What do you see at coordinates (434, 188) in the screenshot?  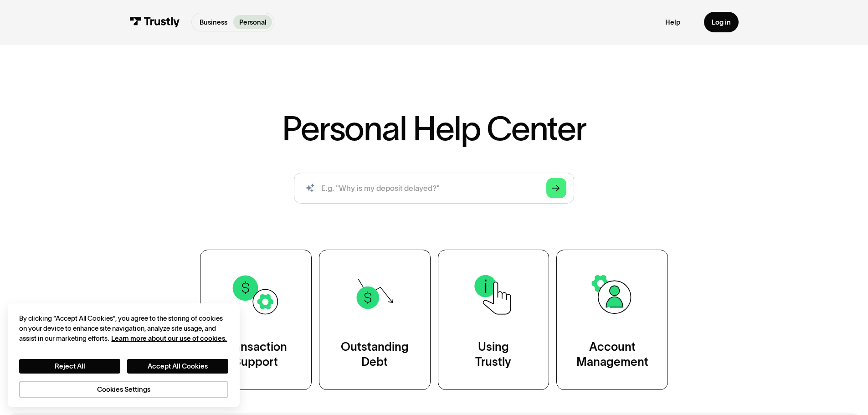 I see `input: search` at bounding box center [434, 188].